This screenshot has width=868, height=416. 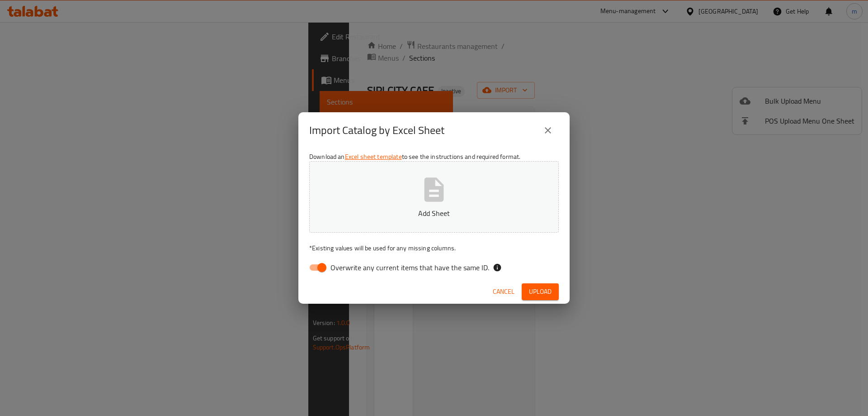 I want to click on h2: Import Catalog by Excel Sheet, so click(x=377, y=131).